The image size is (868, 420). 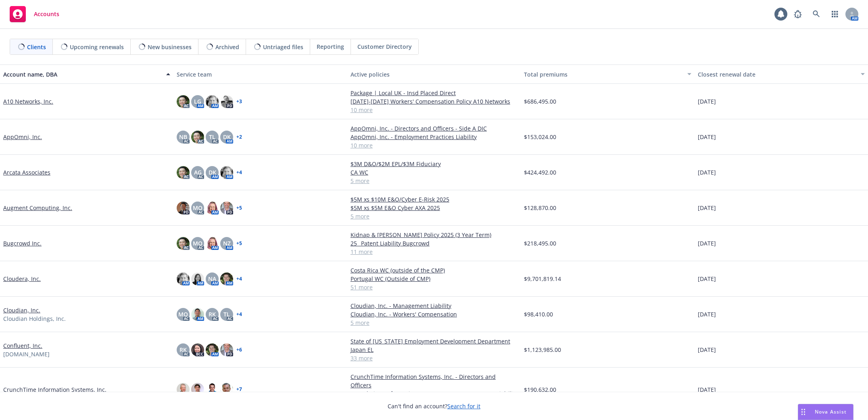 What do you see at coordinates (798, 14) in the screenshot?
I see `a: Report a Bug` at bounding box center [798, 14].